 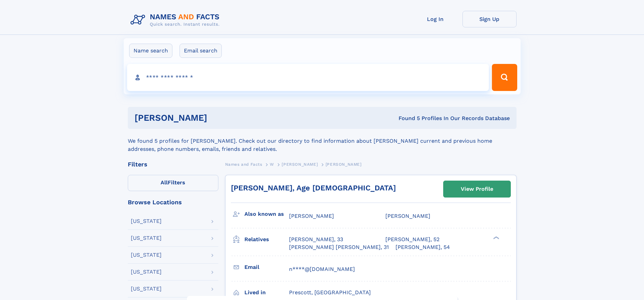 I want to click on a: Names and Facts, so click(x=244, y=164).